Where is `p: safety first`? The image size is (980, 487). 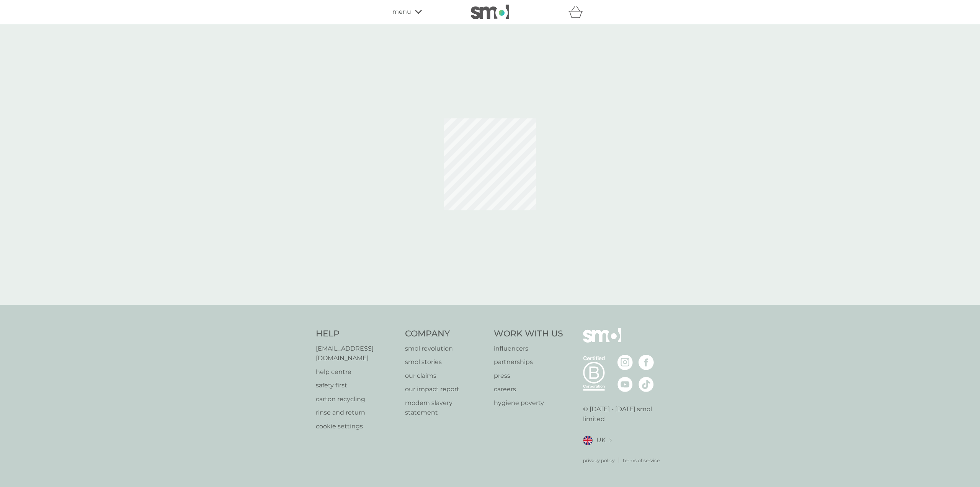
p: safety first is located at coordinates (356, 385).